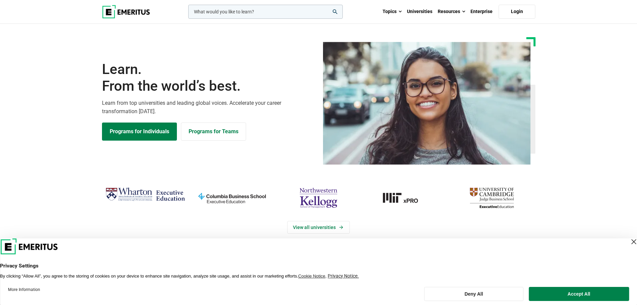 The width and height of the screenshot is (637, 305). Describe the element at coordinates (492, 198) in the screenshot. I see `img: cambridge-judge-business-school` at that location.